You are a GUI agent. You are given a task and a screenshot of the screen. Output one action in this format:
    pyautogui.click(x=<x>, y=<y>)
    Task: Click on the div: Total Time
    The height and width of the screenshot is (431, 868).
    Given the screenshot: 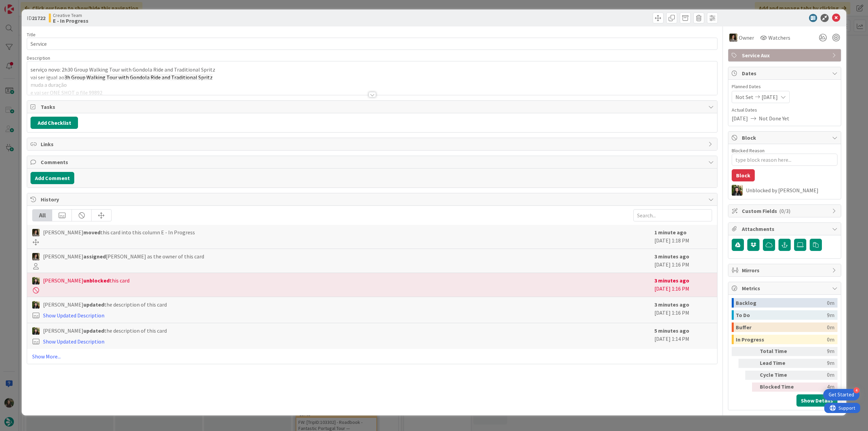 What is the action you would take?
    pyautogui.click(x=779, y=351)
    